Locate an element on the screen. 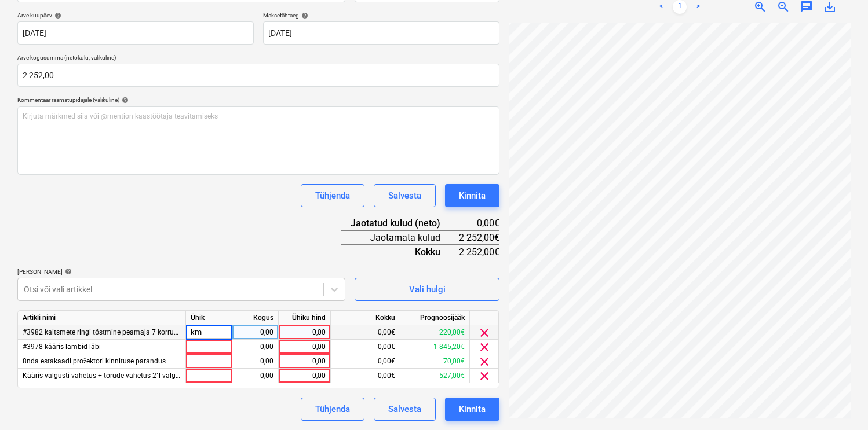  button: Vali hulgi is located at coordinates (427, 289).